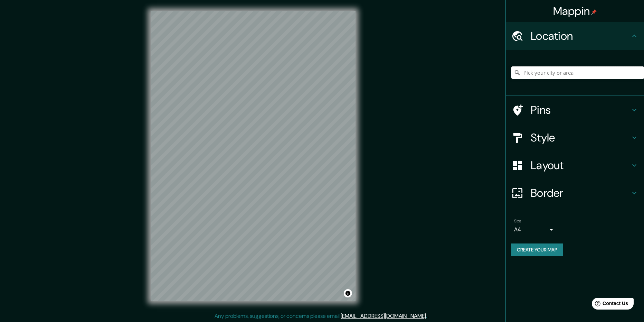 Image resolution: width=644 pixels, height=322 pixels. What do you see at coordinates (581, 193) in the screenshot?
I see `h4: Border` at bounding box center [581, 193].